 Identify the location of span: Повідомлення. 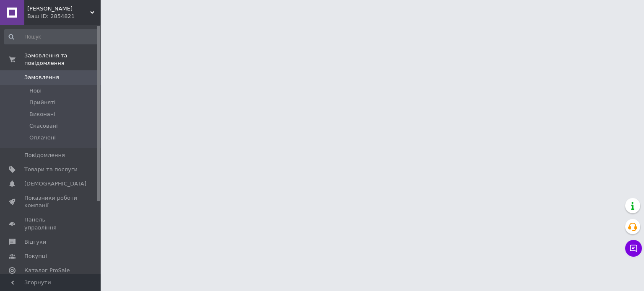
(45, 155).